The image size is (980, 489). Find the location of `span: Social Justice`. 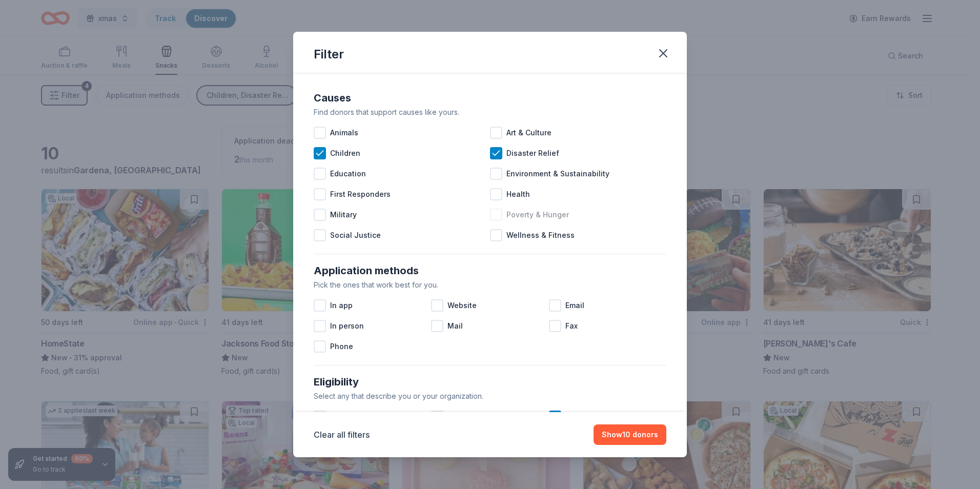

span: Social Justice is located at coordinates (356, 235).